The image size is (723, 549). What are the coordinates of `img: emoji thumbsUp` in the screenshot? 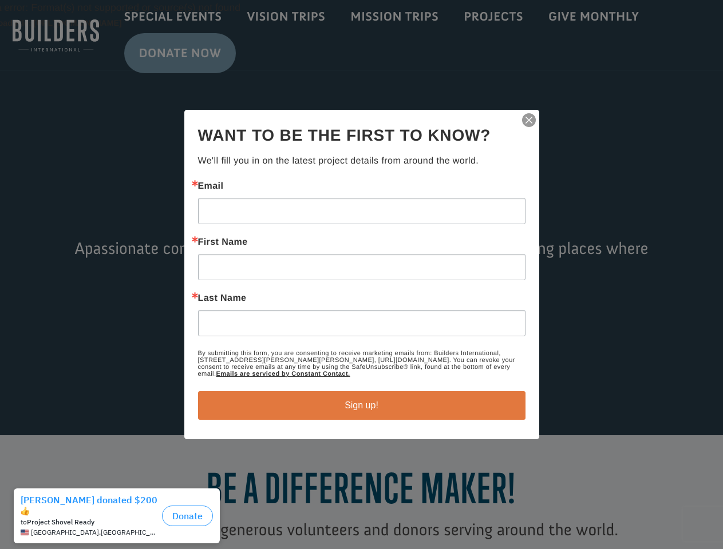 It's located at (25, 29).